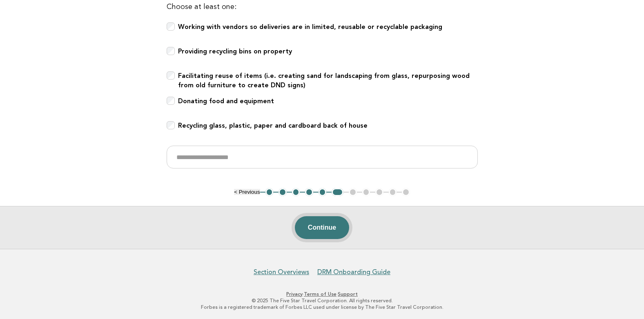  What do you see at coordinates (322, 228) in the screenshot?
I see `button: Continue` at bounding box center [322, 228].